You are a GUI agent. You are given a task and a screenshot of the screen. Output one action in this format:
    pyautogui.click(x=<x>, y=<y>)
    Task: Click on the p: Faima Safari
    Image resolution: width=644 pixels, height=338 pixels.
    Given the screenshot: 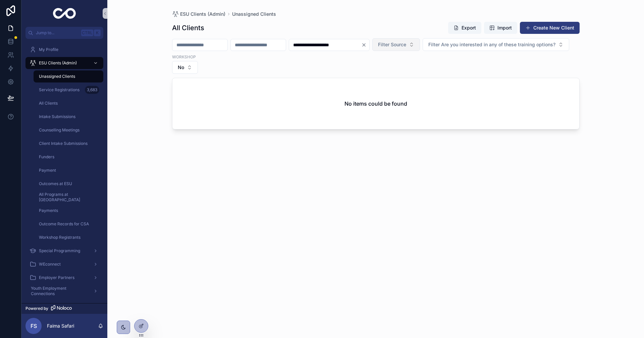 What is the action you would take?
    pyautogui.click(x=61, y=326)
    